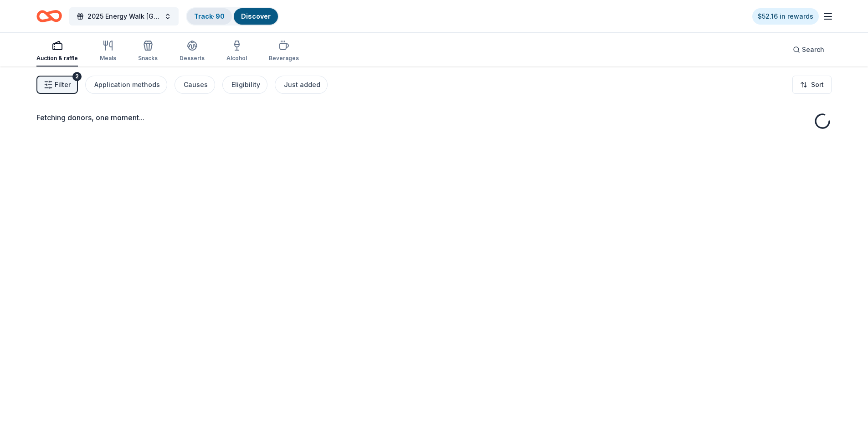 Image resolution: width=868 pixels, height=436 pixels. I want to click on div: Eligibility, so click(245, 85).